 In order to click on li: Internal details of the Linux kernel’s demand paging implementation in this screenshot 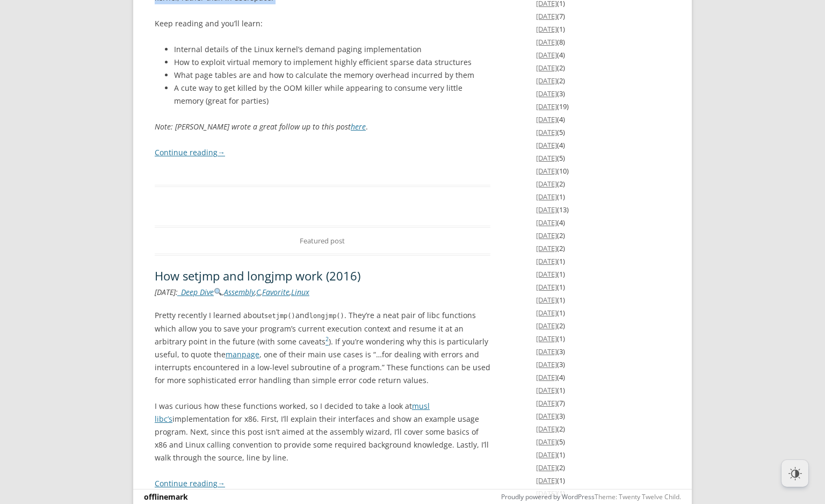, I will do `click(332, 49)`.